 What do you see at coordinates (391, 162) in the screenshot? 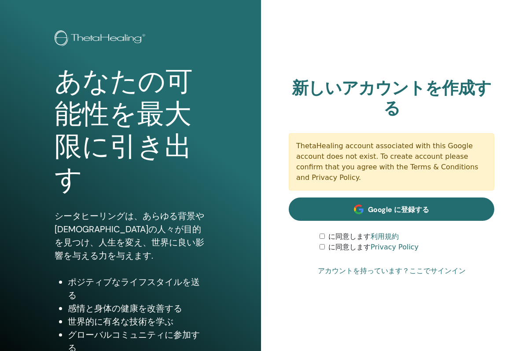
I see `div: ThetaHealing account associated with this Google account does not exist. To create account please...` at bounding box center [391, 162].